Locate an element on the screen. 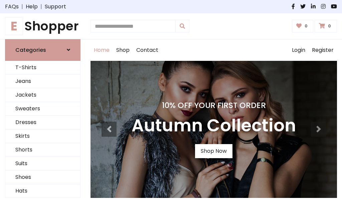  a: Shop Now is located at coordinates (214, 151).